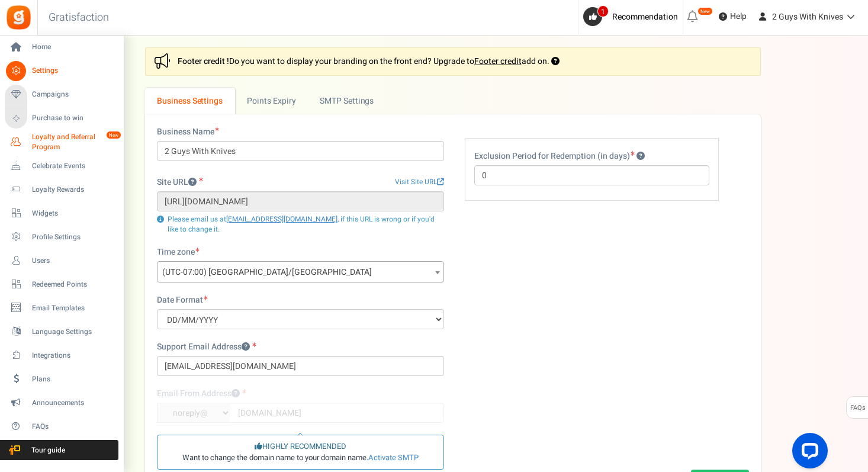  What do you see at coordinates (271, 101) in the screenshot?
I see `a: Points Expiry` at bounding box center [271, 101].